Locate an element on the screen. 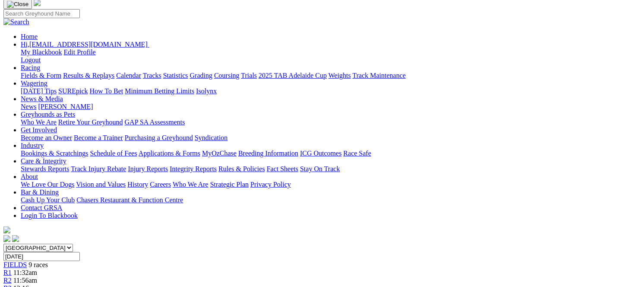 The height and width of the screenshot is (287, 644). a: SUREpick is located at coordinates (73, 91).